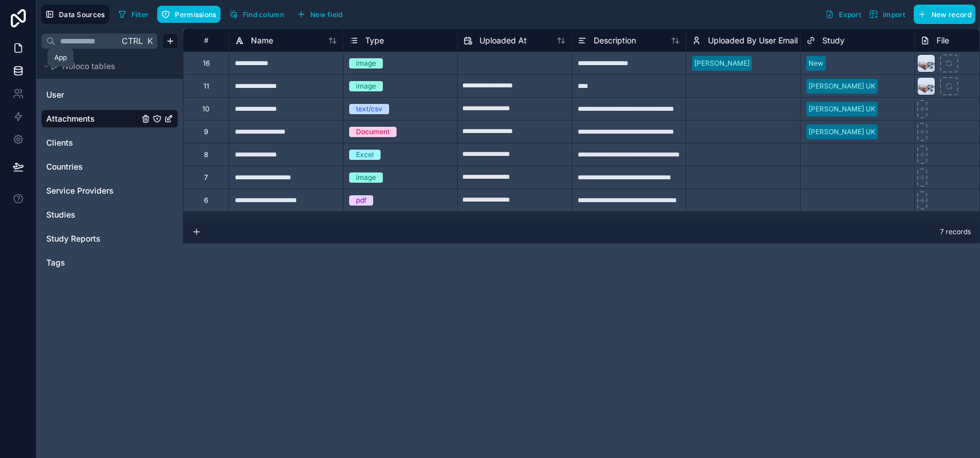 This screenshot has height=458, width=980. I want to click on div: 7, so click(205, 177).